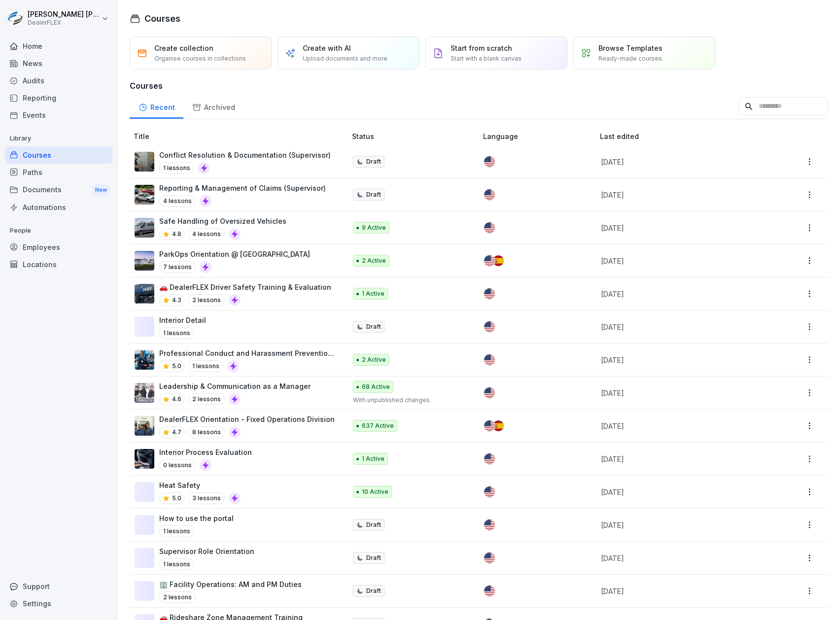 The height and width of the screenshot is (620, 840). I want to click on p: Upload documents and more, so click(345, 59).